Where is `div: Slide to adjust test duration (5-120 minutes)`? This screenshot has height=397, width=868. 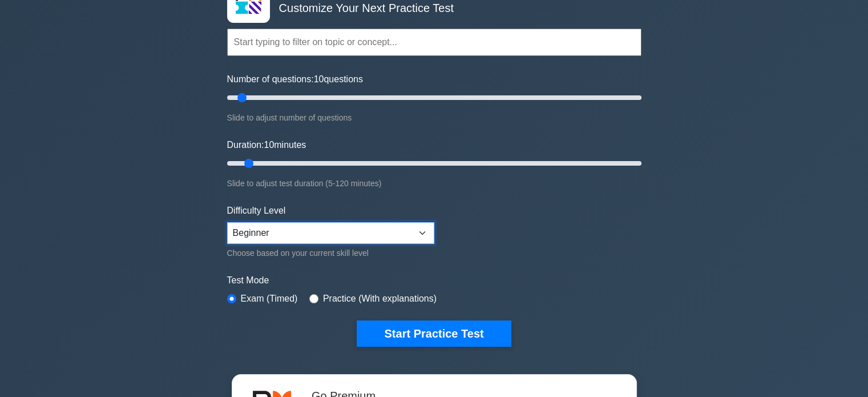
div: Slide to adjust test duration (5-120 minutes) is located at coordinates (434, 183).